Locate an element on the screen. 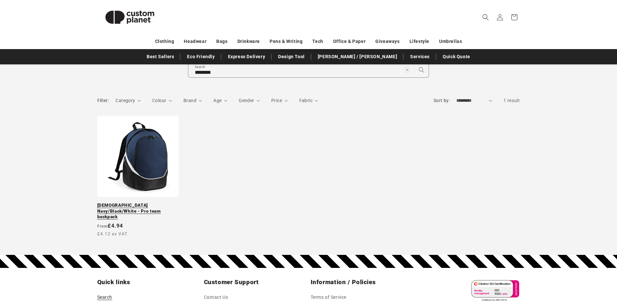 The height and width of the screenshot is (303, 617). summary: Brand (0 selected) is located at coordinates (193, 100).